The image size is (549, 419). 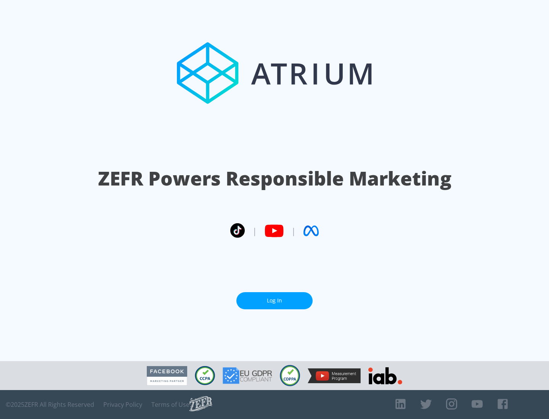 What do you see at coordinates (274, 178) in the screenshot?
I see `h1: ZEFR Powers Responsible Marketing` at bounding box center [274, 178].